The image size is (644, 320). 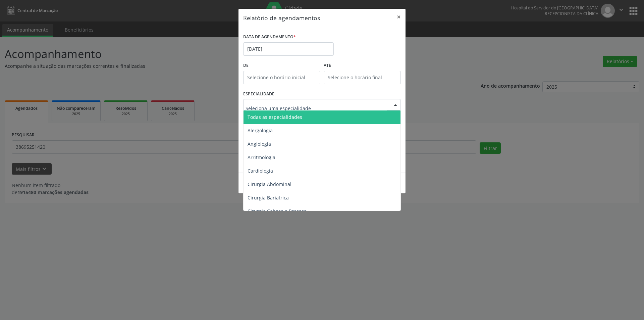 I want to click on input: Selecione o horário inicial, so click(x=282, y=78).